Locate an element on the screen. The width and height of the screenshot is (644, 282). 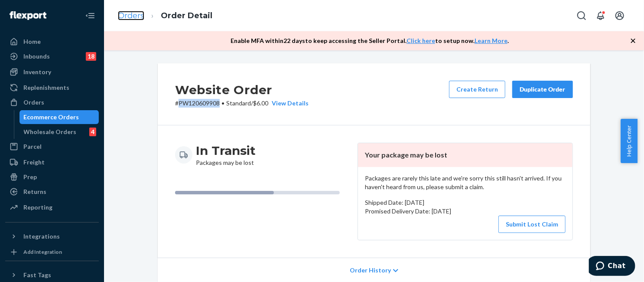
span: Help Center is located at coordinates (629, 141).